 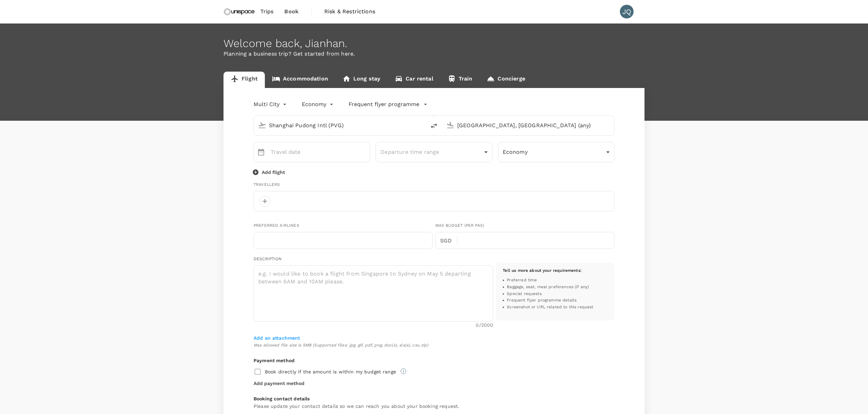 What do you see at coordinates (431, 152) in the screenshot?
I see `p: Departure time range` at bounding box center [431, 152].